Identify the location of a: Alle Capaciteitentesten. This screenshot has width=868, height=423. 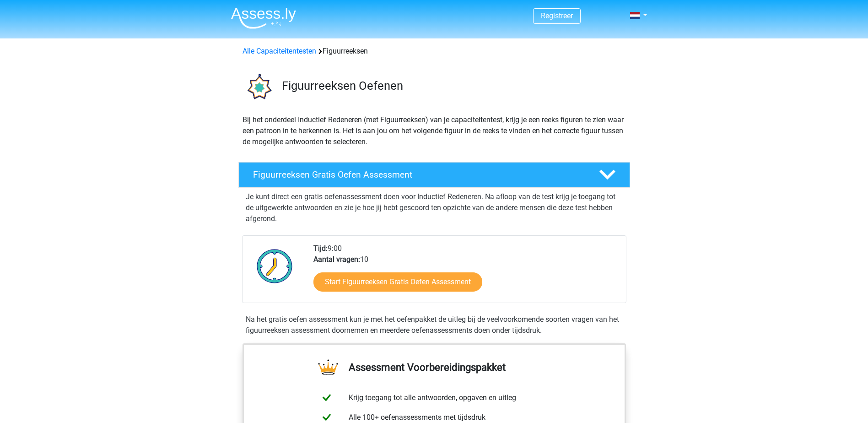
(279, 50).